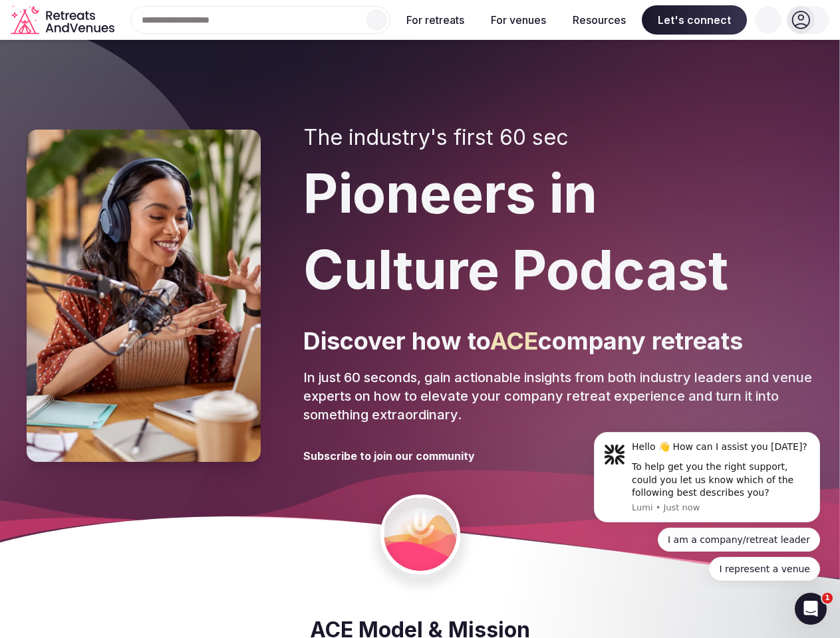 This screenshot has width=840, height=638. What do you see at coordinates (133, 134) in the screenshot?
I see `div: Quick reply options` at bounding box center [133, 134].